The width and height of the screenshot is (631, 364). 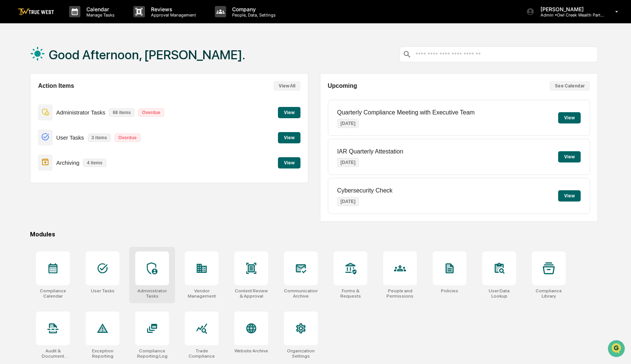 What do you see at coordinates (68, 163) in the screenshot?
I see `p: Archiving` at bounding box center [68, 163].